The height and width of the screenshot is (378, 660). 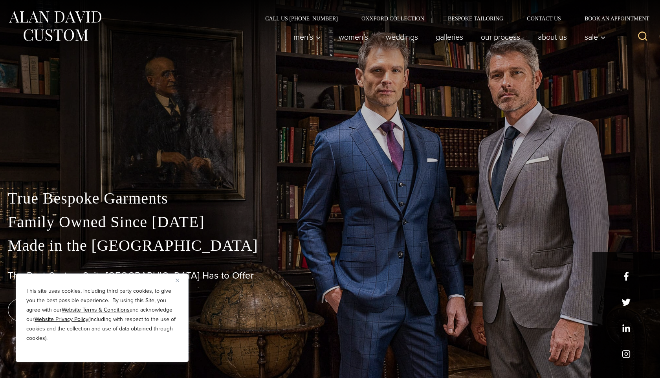 I want to click on img: Alan David Custom, so click(x=55, y=26).